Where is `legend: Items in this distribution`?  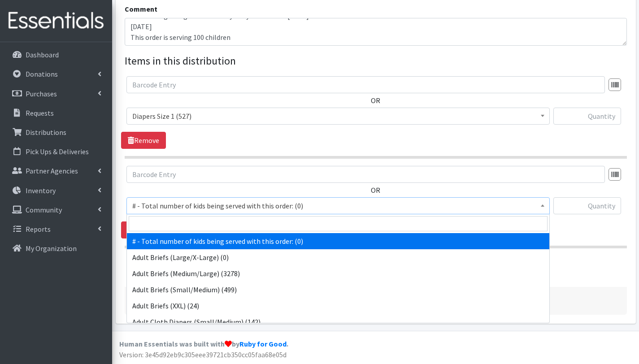 legend: Items in this distribution is located at coordinates (376, 61).